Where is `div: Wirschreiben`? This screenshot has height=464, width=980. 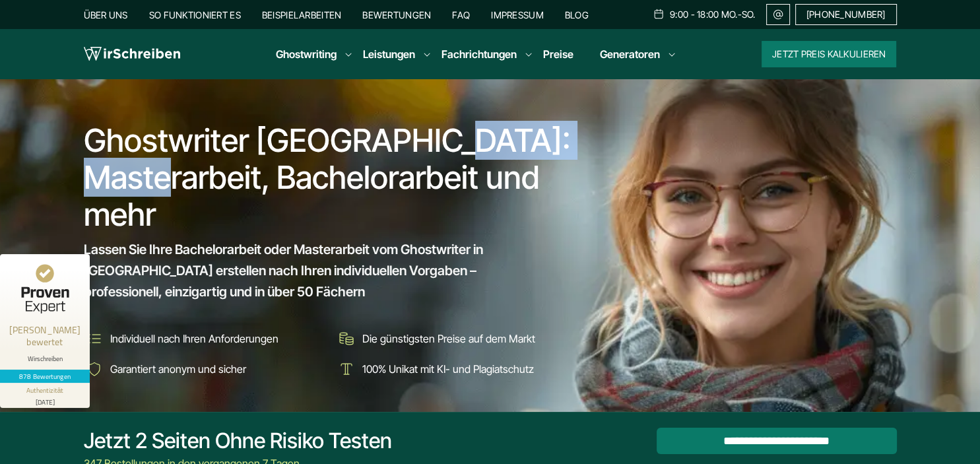 div: Wirschreiben is located at coordinates (45, 359).